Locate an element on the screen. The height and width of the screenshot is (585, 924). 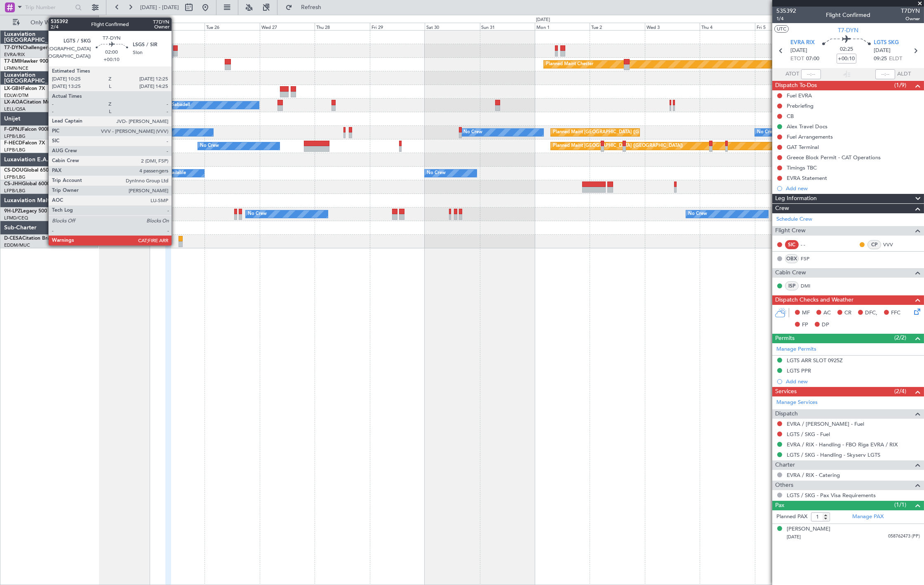
a: EVRA / RIX - Handling - FBO Riga EVRA / RIX is located at coordinates (842, 445).